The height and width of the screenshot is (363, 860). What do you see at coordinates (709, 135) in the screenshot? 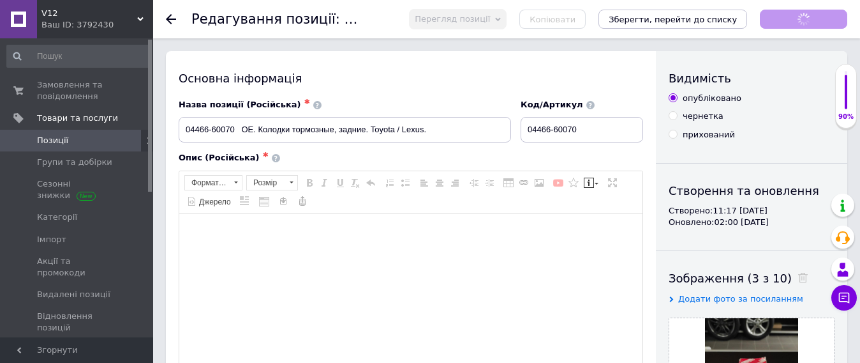
I see `div: прихований` at bounding box center [709, 135].